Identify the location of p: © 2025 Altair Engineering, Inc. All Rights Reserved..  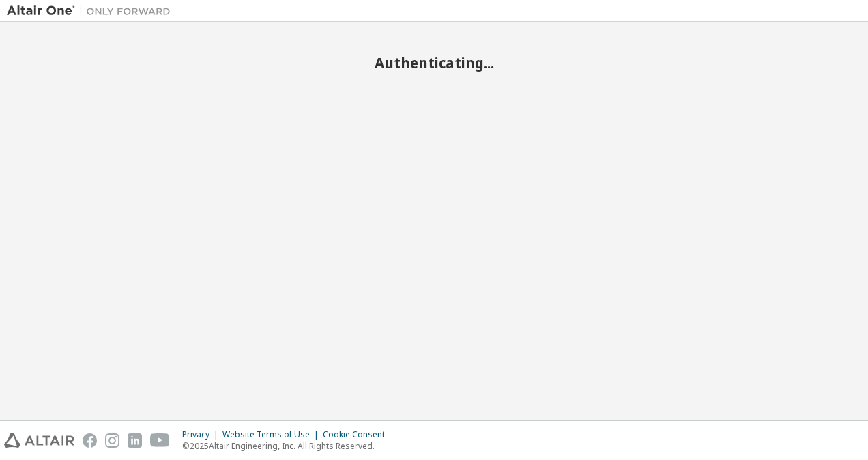
(287, 445).